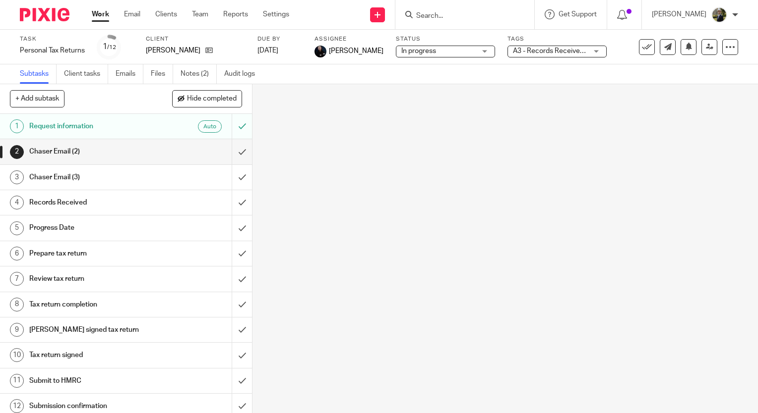 This screenshot has height=413, width=758. What do you see at coordinates (195, 39) in the screenshot?
I see `label: Client` at bounding box center [195, 39].